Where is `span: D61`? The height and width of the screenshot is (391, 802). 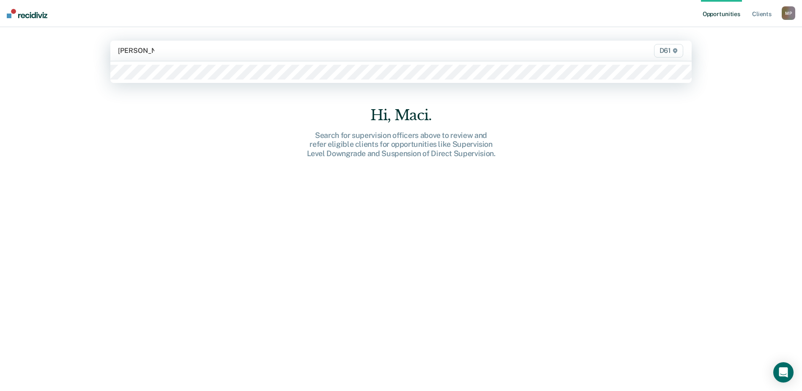 span: D61 is located at coordinates (668, 51).